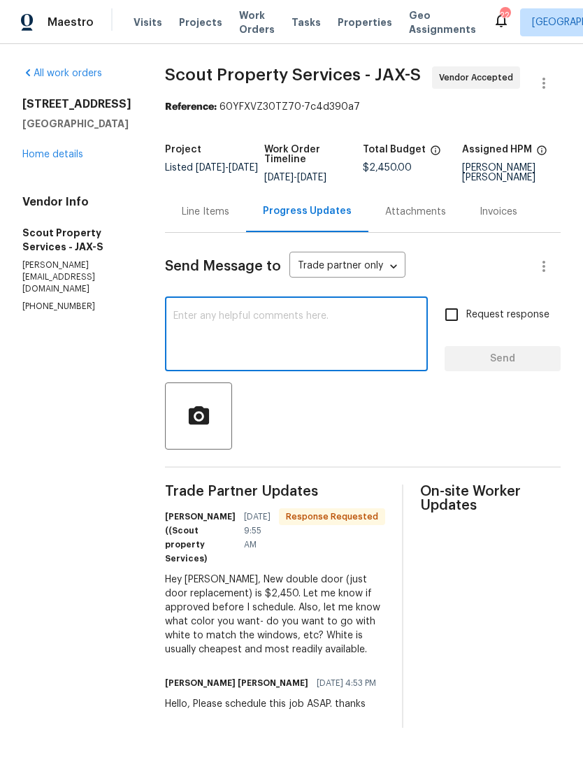  What do you see at coordinates (490, 499) in the screenshot?
I see `span: On-site Worker Updates` at bounding box center [490, 499].